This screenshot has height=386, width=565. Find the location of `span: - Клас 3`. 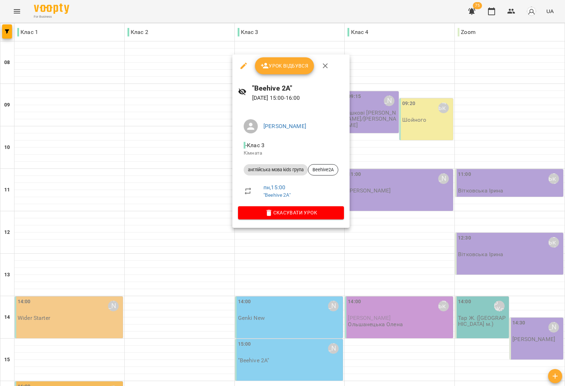

span: - Клас 3 is located at coordinates (255, 145).